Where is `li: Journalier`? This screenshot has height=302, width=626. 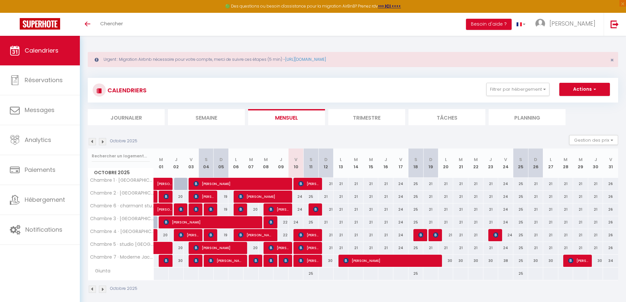
li: Journalier is located at coordinates (126, 117).